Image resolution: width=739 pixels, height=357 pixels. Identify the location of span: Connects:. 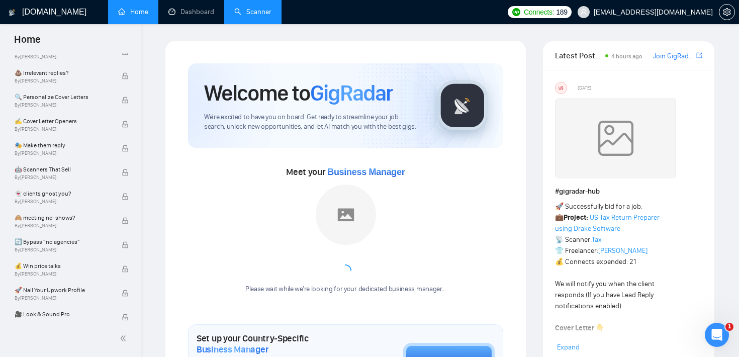
(539, 12).